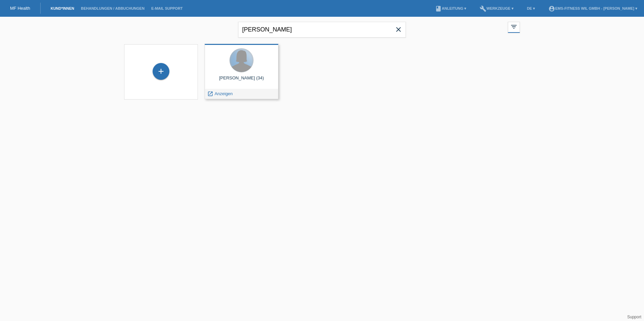 The image size is (644, 321). What do you see at coordinates (531, 8) in the screenshot?
I see `a: DE ▾` at bounding box center [531, 8].